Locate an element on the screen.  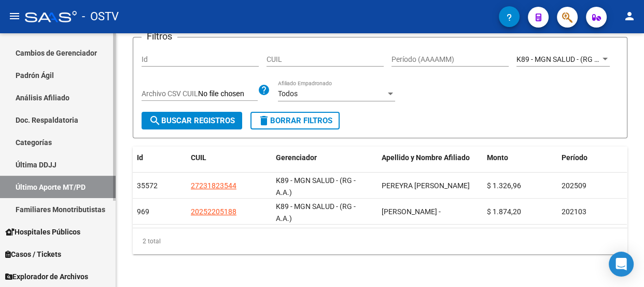
span: Borrar Filtros is located at coordinates (295, 121).